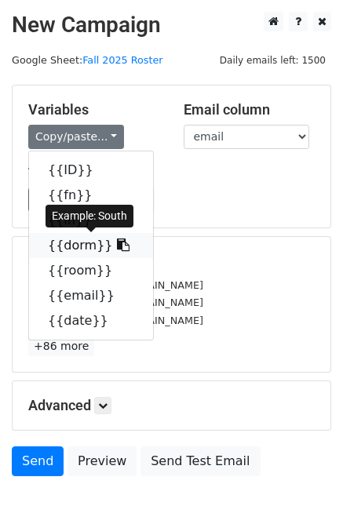  Describe the element at coordinates (171, 406) in the screenshot. I see `h5: Advanced` at that location.